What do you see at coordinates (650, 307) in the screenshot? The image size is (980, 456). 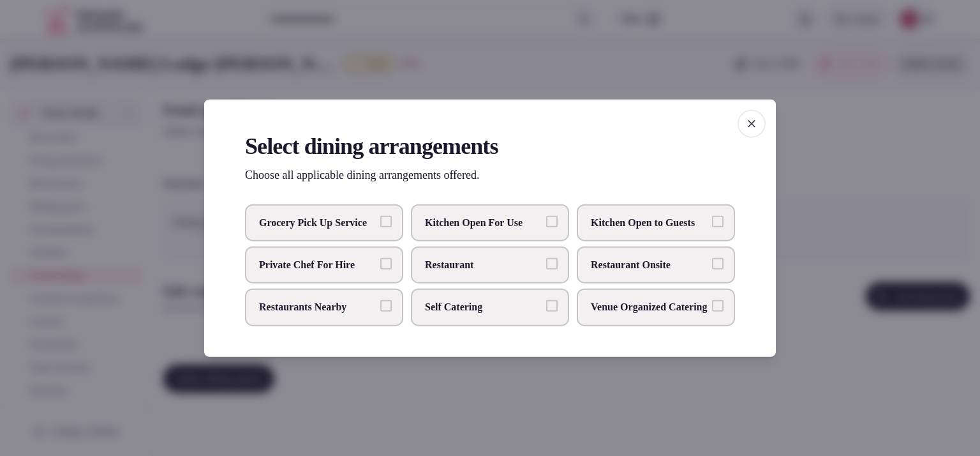 I see `span: Venue Organized Catering` at bounding box center [650, 307].